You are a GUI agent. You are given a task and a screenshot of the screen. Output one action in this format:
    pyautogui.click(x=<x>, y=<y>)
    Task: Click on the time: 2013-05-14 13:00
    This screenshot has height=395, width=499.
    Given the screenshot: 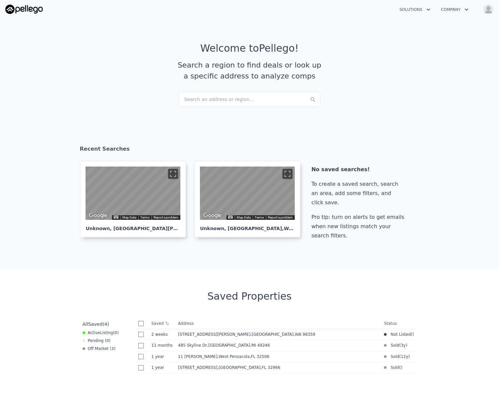 What is the action you would take?
    pyautogui.click(x=404, y=357)
    